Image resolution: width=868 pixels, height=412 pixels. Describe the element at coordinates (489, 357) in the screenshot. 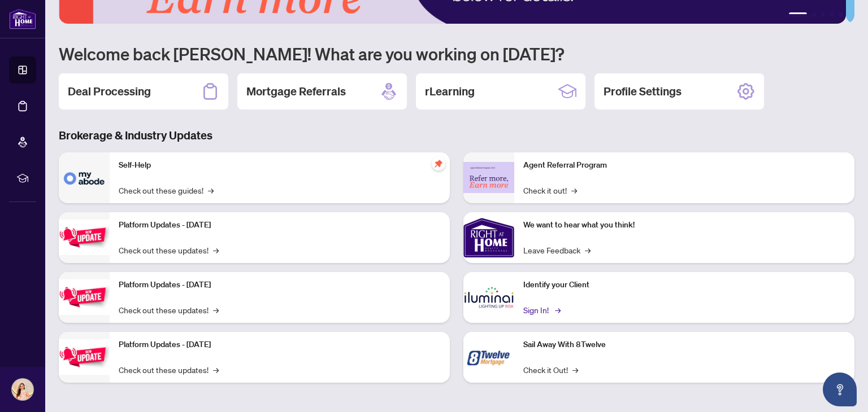

I see `img: Sail Away With 8Twelve` at that location.